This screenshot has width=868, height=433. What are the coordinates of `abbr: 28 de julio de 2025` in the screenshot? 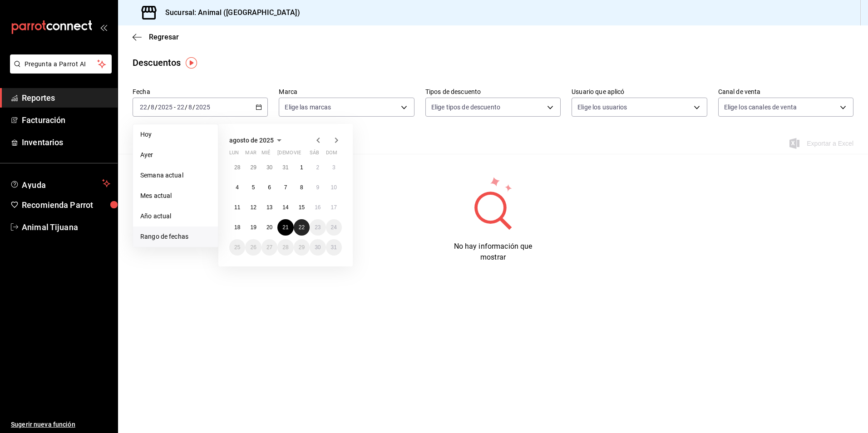 It's located at (237, 167).